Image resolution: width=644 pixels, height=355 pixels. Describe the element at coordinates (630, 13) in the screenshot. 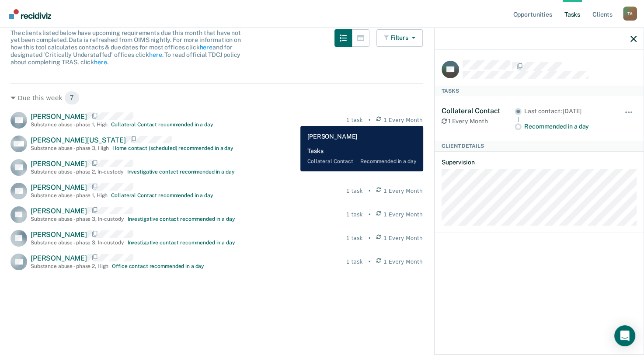

I see `button: Profile dropdown button` at that location.